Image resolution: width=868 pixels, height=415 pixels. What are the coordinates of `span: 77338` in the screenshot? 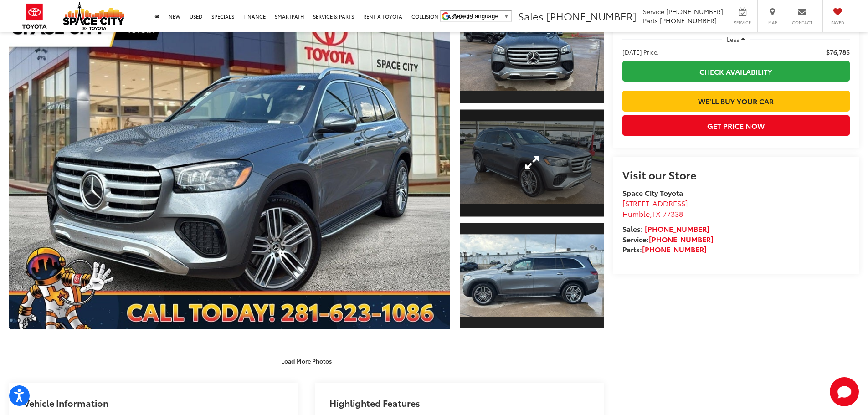 It's located at (672, 213).